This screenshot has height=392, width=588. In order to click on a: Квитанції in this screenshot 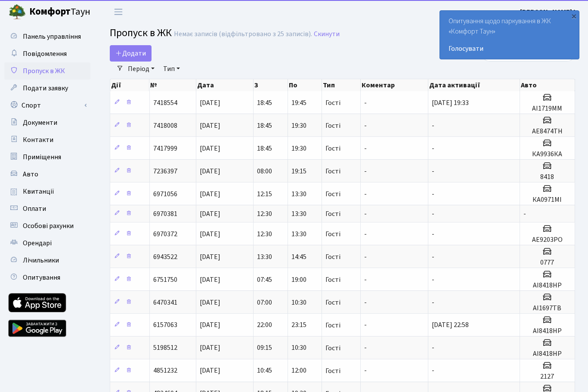, I will do `click(47, 191)`.